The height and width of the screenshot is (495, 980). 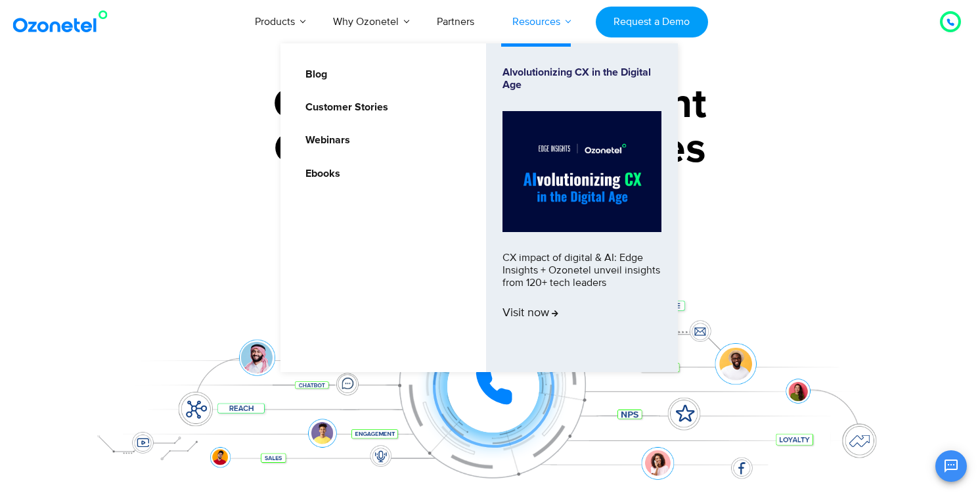 What do you see at coordinates (490, 149) in the screenshot?
I see `div: Customer Experiences` at bounding box center [490, 149].